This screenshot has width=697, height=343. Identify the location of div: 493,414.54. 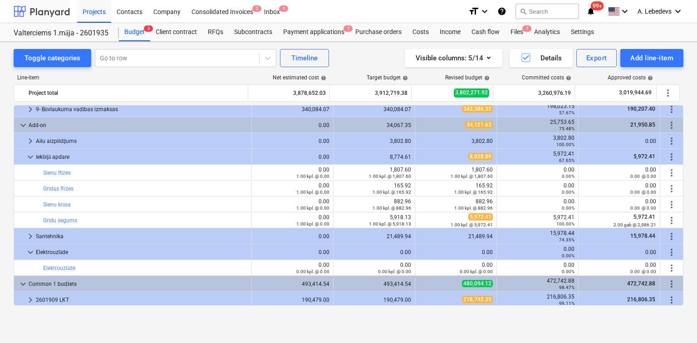
(374, 284).